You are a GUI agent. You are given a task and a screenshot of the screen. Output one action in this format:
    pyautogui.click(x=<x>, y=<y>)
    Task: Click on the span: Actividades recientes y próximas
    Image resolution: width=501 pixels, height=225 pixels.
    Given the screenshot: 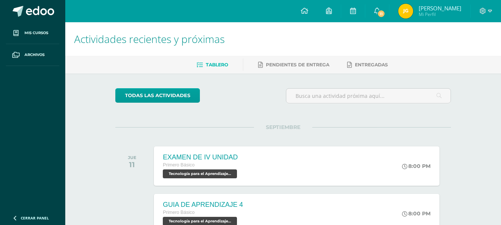 What is the action you would take?
    pyautogui.click(x=150, y=39)
    